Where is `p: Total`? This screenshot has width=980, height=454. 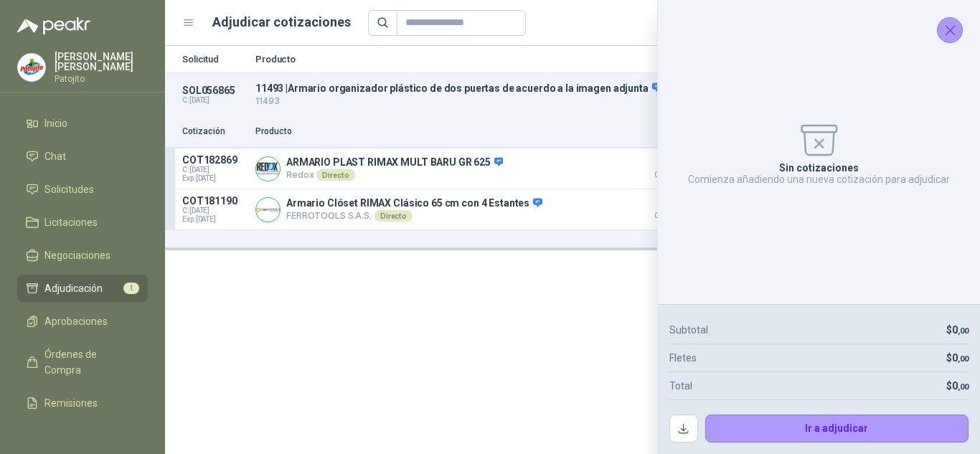
p: Total is located at coordinates (681, 386).